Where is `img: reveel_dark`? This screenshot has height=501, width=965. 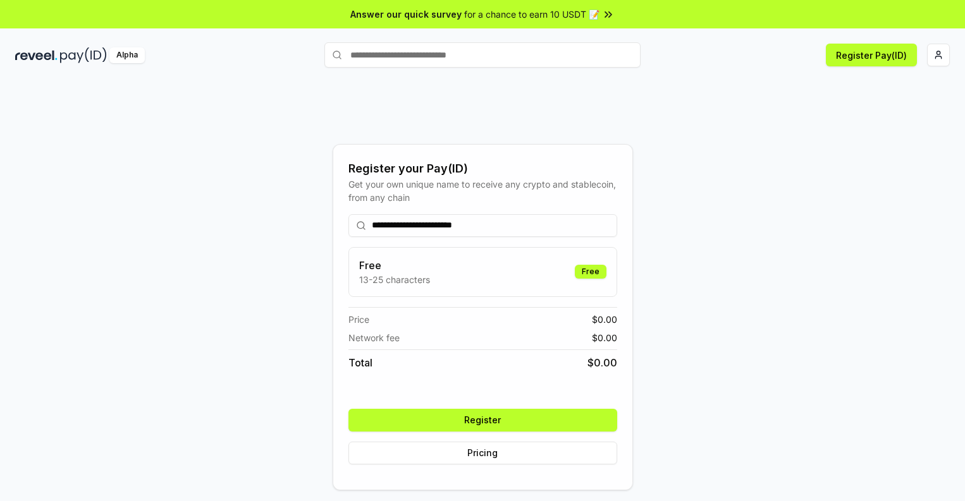
img: reveel_dark is located at coordinates (36, 55).